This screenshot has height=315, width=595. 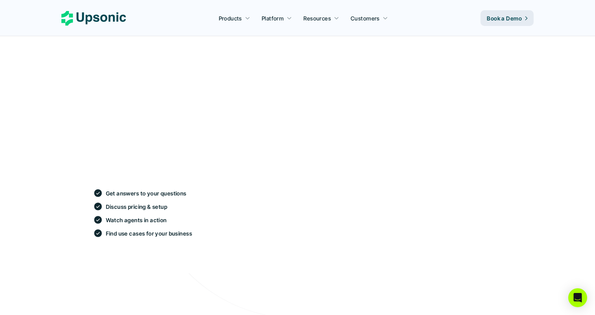 I want to click on div: Open Intercom Messenger, so click(x=578, y=298).